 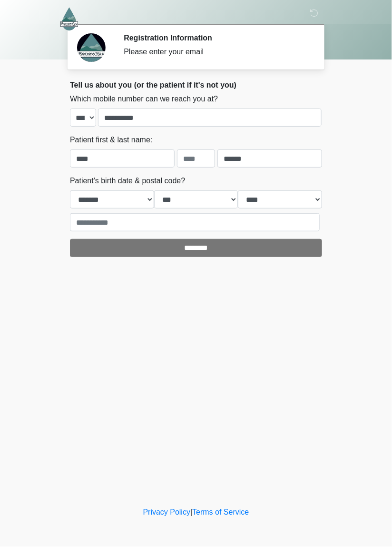 I want to click on img: Agent Avatar, so click(x=92, y=48).